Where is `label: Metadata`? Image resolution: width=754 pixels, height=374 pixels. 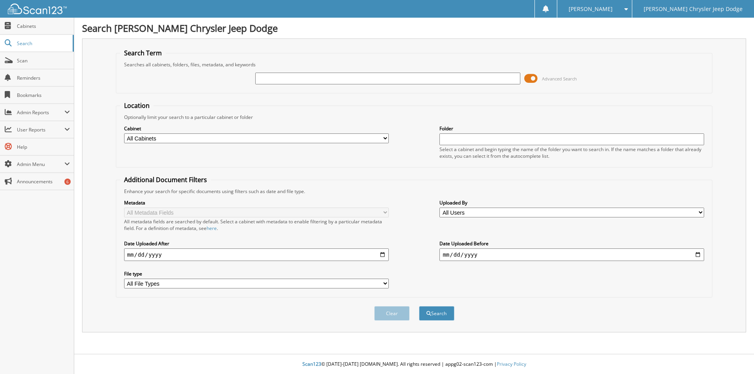
label: Metadata is located at coordinates (257, 203).